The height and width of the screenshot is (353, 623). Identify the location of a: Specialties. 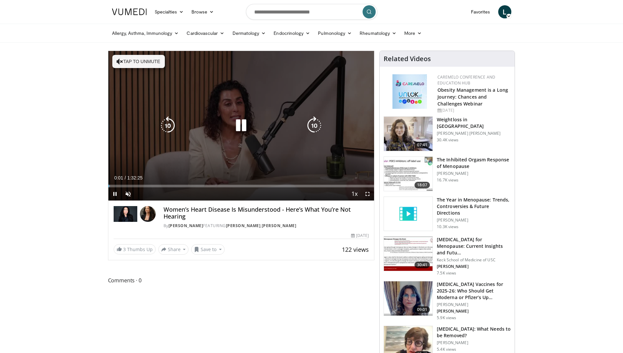
(169, 12).